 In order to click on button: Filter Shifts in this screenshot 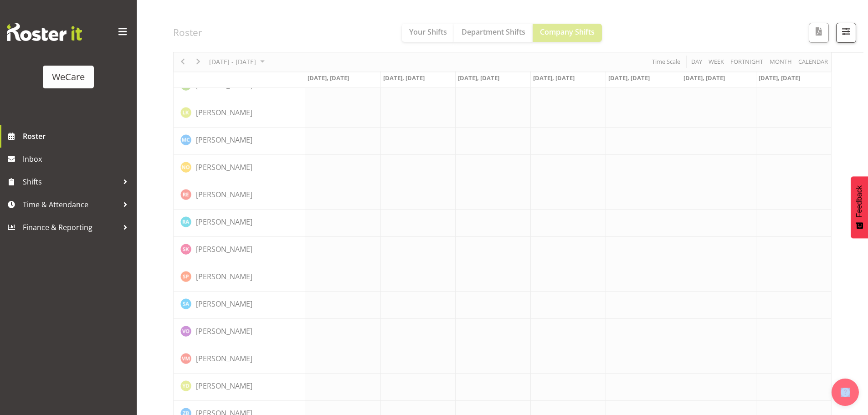, I will do `click(846, 32)`.